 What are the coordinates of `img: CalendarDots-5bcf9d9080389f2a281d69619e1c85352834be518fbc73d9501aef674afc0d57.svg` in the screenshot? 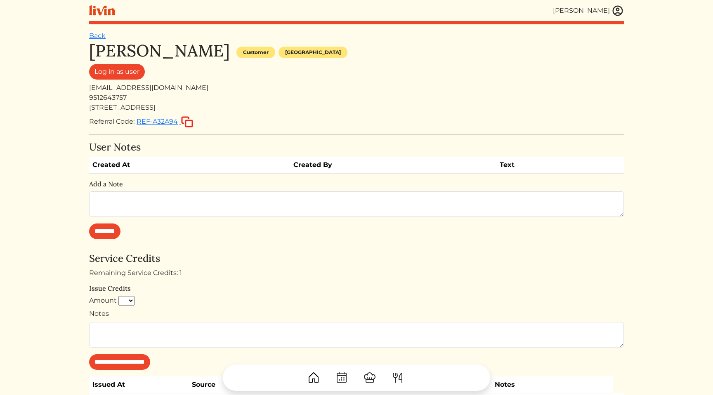 It's located at (341, 378).